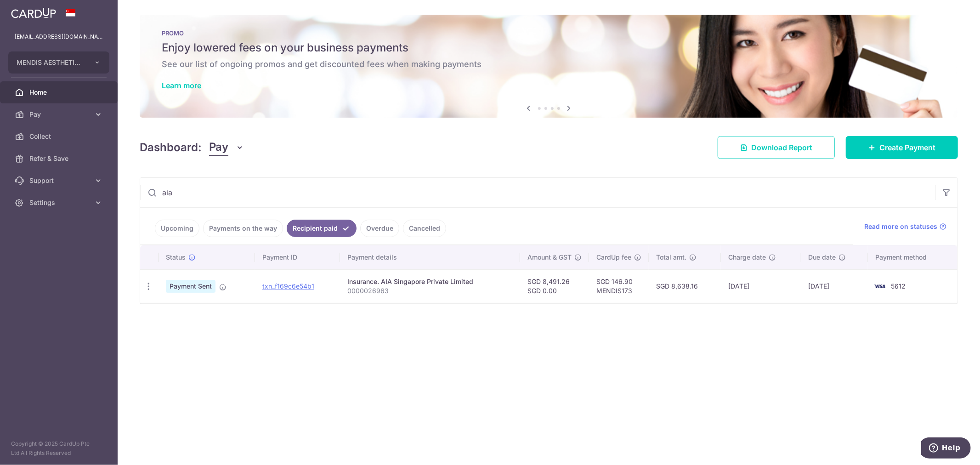  What do you see at coordinates (548, 64) in the screenshot?
I see `h6: See our list of ongoing promos and get discounted fees when making payments` at bounding box center [548, 64].